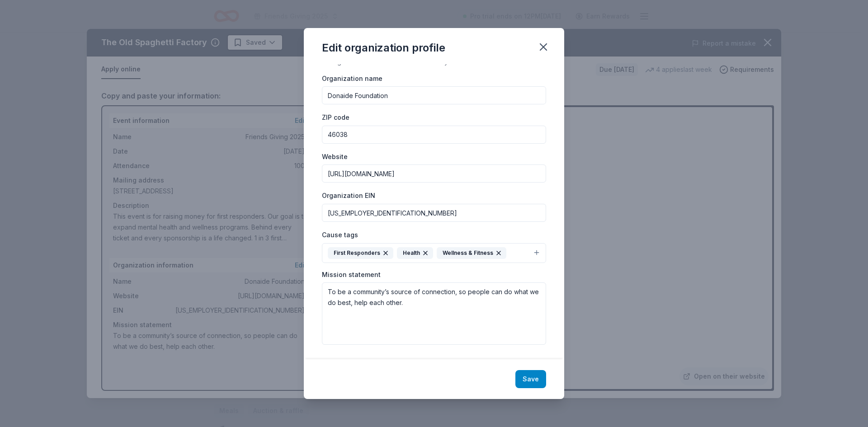 This screenshot has height=427, width=868. What do you see at coordinates (471, 253) in the screenshot?
I see `div: Wellness & Fitness` at bounding box center [471, 253].